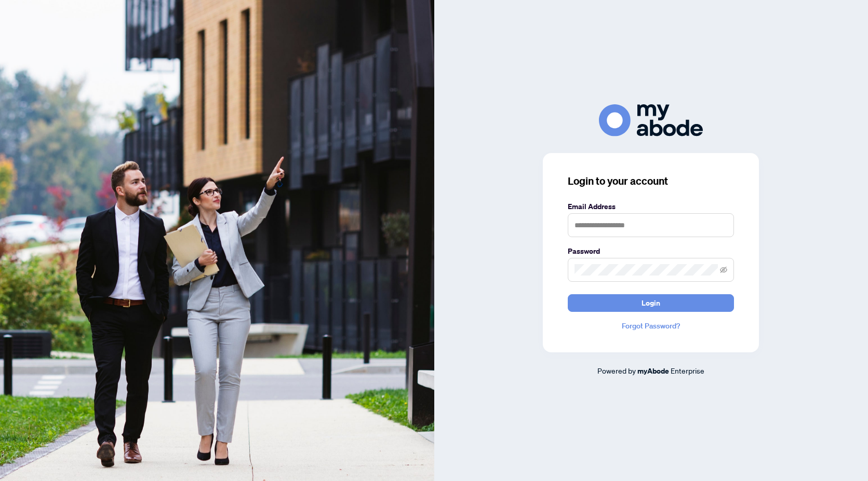 The height and width of the screenshot is (481, 868). Describe the element at coordinates (651, 303) in the screenshot. I see `span: Login` at that location.